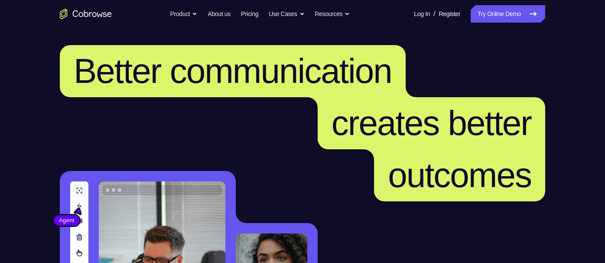 The height and width of the screenshot is (263, 605). Describe the element at coordinates (219, 14) in the screenshot. I see `a: About us` at that location.